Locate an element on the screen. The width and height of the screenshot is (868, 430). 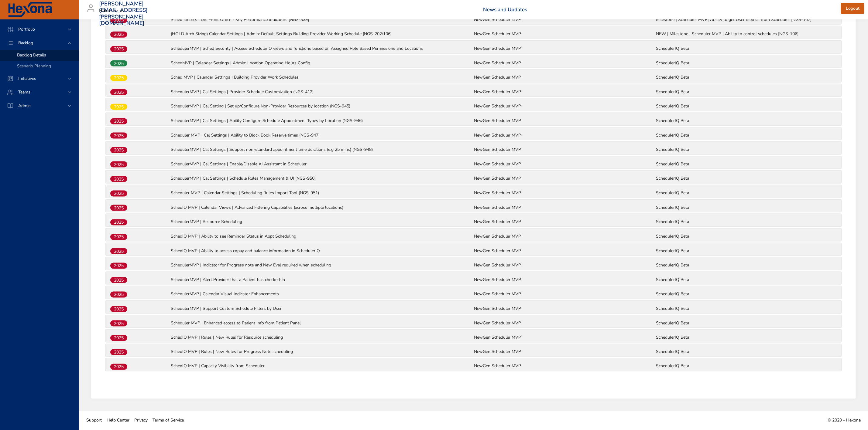
p: SchedulerMVP | Cal Settings | Schedule Rules Management & UI (NGS-950) is located at coordinates (322, 179).